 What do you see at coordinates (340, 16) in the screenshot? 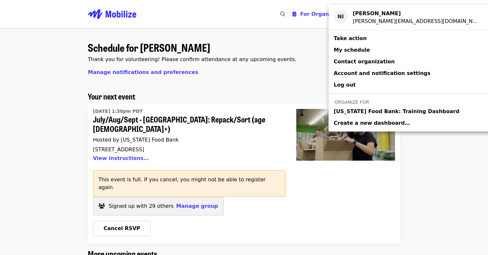
I see `div: NI` at bounding box center [340, 16].